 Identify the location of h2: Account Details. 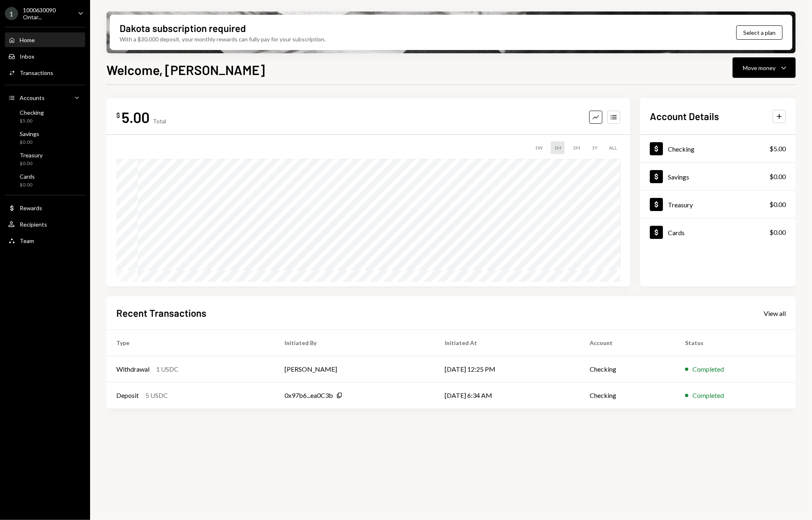
(685, 116).